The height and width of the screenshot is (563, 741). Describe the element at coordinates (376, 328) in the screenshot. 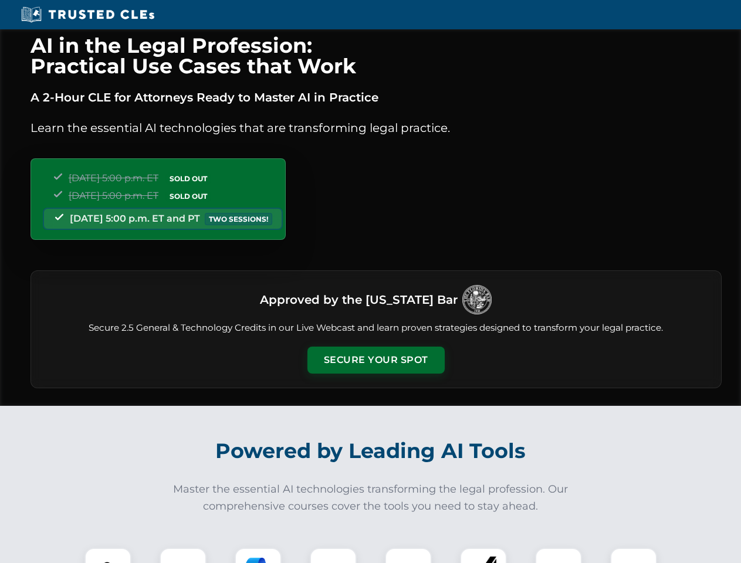

I see `p: Secure 2.5 General & Technology Credits in our Live Webcast and learn proven strategies designed ...` at that location.